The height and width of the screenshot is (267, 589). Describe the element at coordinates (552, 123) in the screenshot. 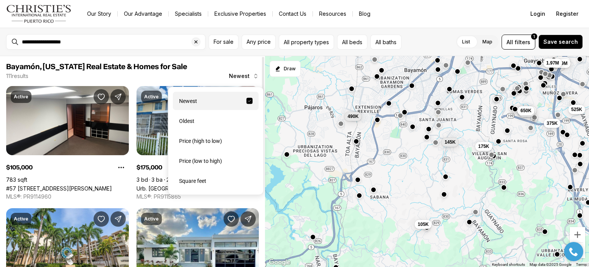

I see `span: 375K` at that location.